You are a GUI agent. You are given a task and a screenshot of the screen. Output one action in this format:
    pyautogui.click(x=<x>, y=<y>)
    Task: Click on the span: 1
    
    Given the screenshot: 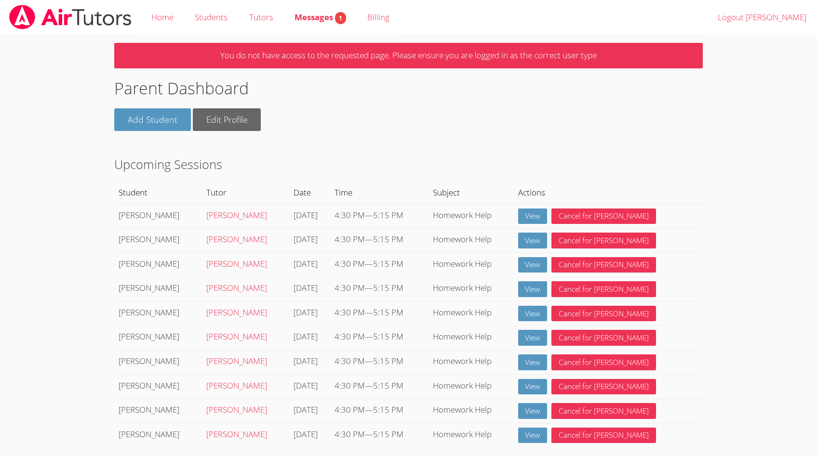 What is the action you would take?
    pyautogui.click(x=340, y=18)
    